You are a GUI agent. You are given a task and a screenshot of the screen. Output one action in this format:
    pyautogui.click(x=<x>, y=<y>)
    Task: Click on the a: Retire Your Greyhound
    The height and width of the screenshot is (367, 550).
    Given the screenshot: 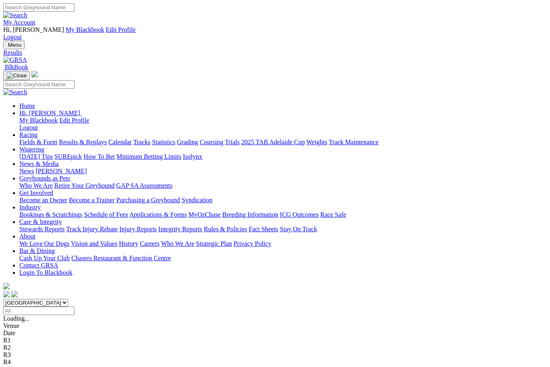 What is the action you would take?
    pyautogui.click(x=85, y=185)
    